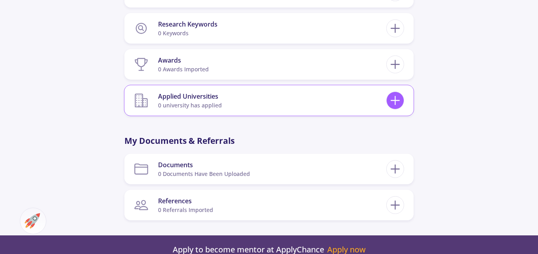  Describe the element at coordinates (185, 201) in the screenshot. I see `div: References` at that location.